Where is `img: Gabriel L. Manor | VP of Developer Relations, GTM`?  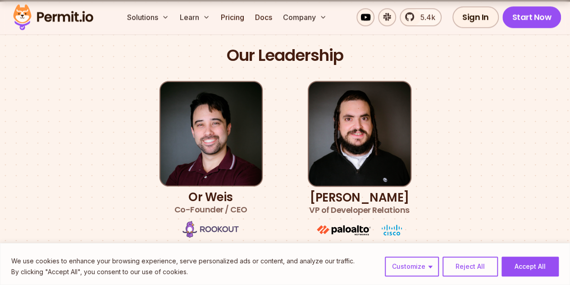
img: Gabriel L. Manor | VP of Developer Relations, GTM is located at coordinates (360, 133).